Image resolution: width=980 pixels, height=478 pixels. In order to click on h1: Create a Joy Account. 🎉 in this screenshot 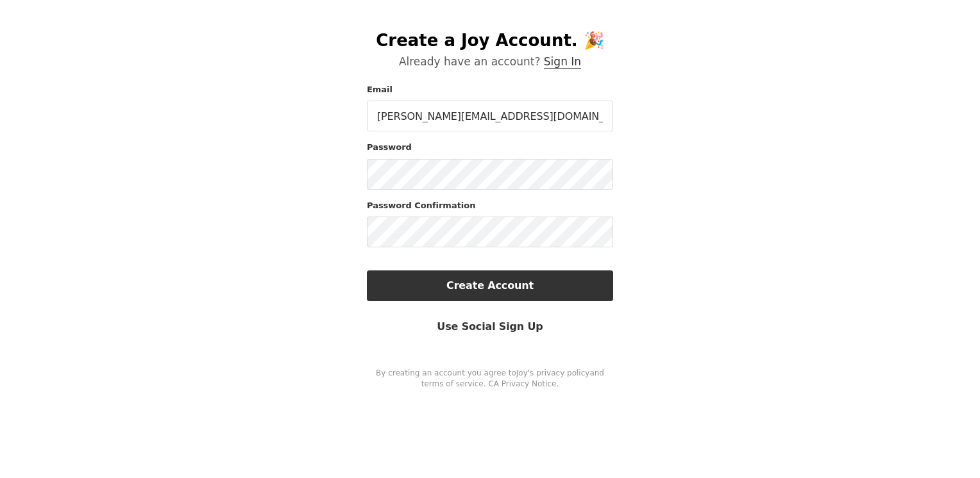, I will do `click(490, 41)`.